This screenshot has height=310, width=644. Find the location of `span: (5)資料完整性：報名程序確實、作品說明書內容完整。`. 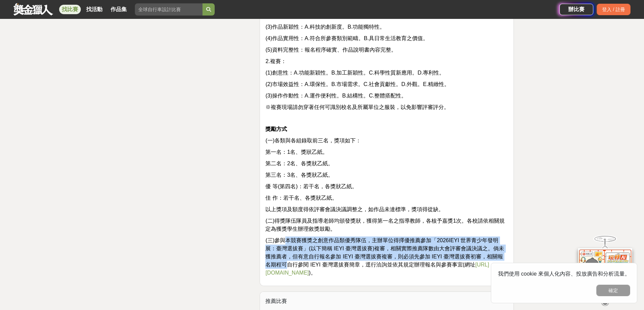

span: (5)資料完整性：報名程序確實、作品說明書內容完整。 is located at coordinates (331, 50).